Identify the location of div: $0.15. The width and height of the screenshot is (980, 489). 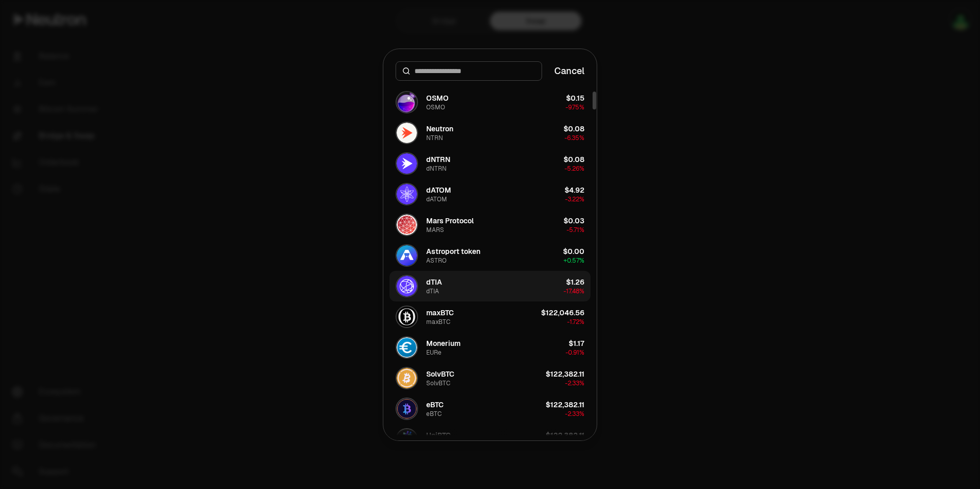
(576, 98).